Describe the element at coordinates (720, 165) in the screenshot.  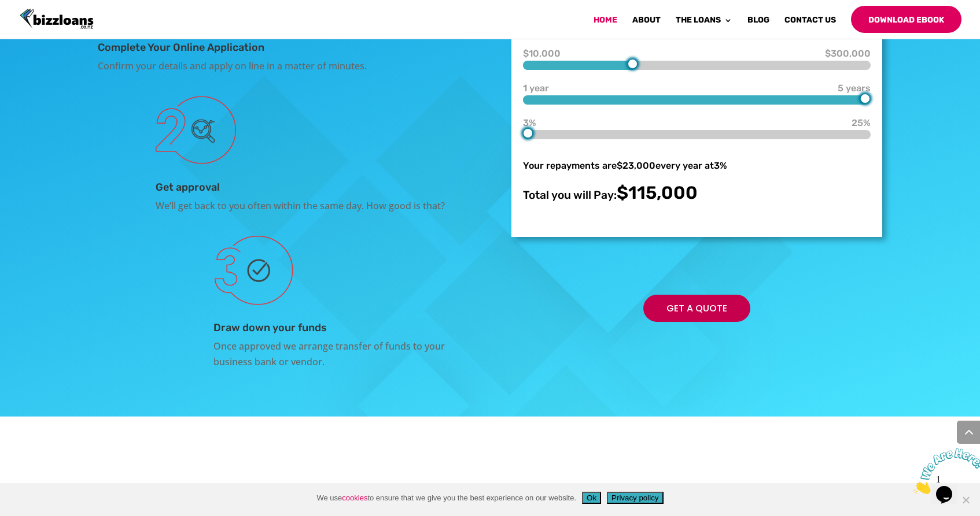
I see `span: 3%` at that location.